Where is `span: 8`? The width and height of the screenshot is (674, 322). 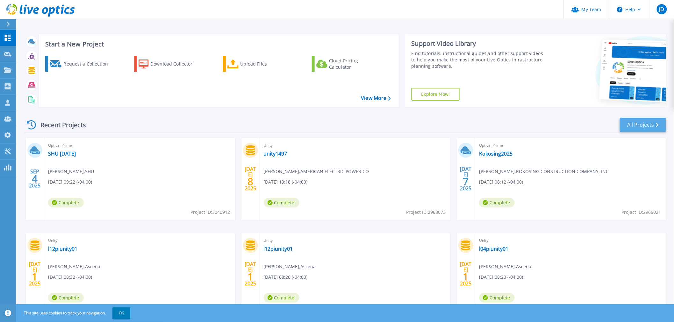
span: 8 is located at coordinates (250, 181).